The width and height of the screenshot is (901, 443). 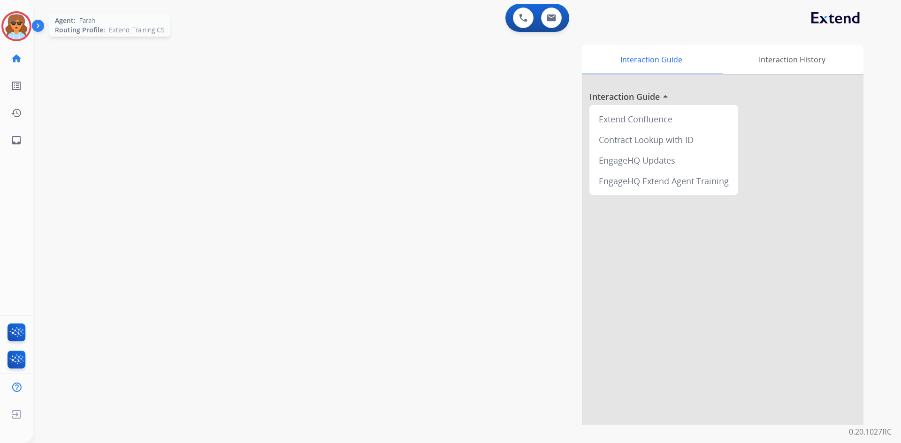 What do you see at coordinates (87, 21) in the screenshot?
I see `span: Farah` at bounding box center [87, 21].